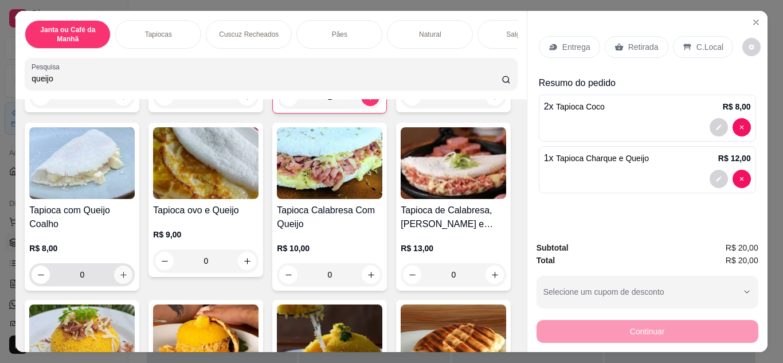 This screenshot has width=783, height=363. Describe the element at coordinates (603, 158) in the screenshot. I see `span: Tapioca Charque e Queijo` at that location.